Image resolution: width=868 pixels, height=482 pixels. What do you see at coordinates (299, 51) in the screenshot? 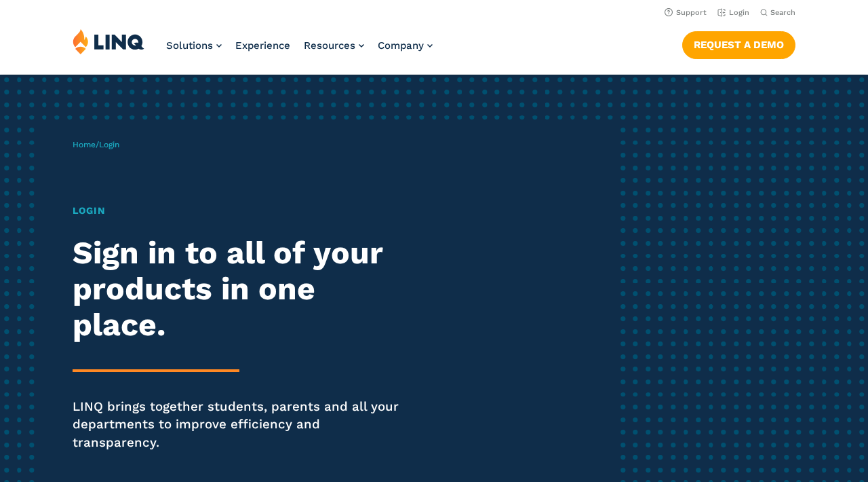
I see `nav: Primary Navigation` at bounding box center [299, 51].